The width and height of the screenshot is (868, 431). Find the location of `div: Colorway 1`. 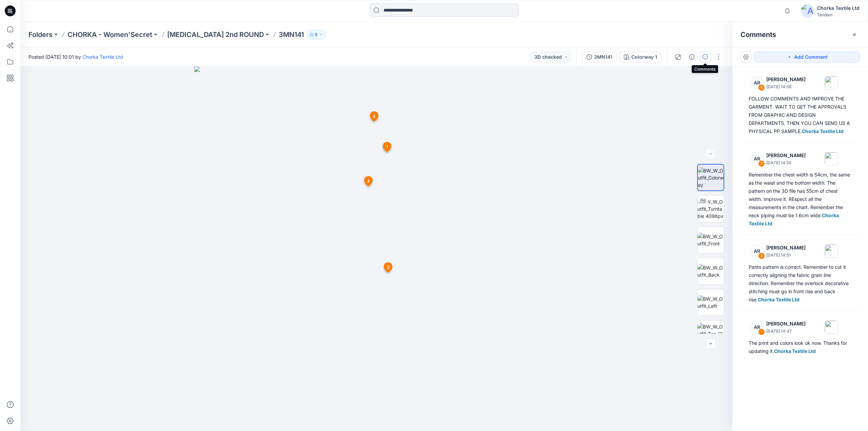

div: Colorway 1 is located at coordinates (644, 57).